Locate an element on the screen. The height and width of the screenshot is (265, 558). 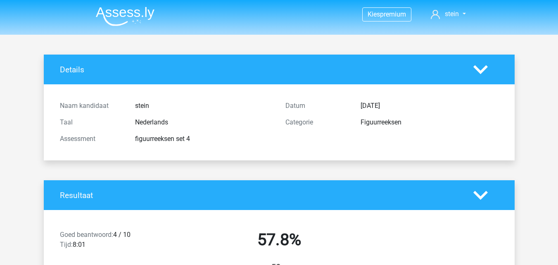
div: stein is located at coordinates (204, 106).